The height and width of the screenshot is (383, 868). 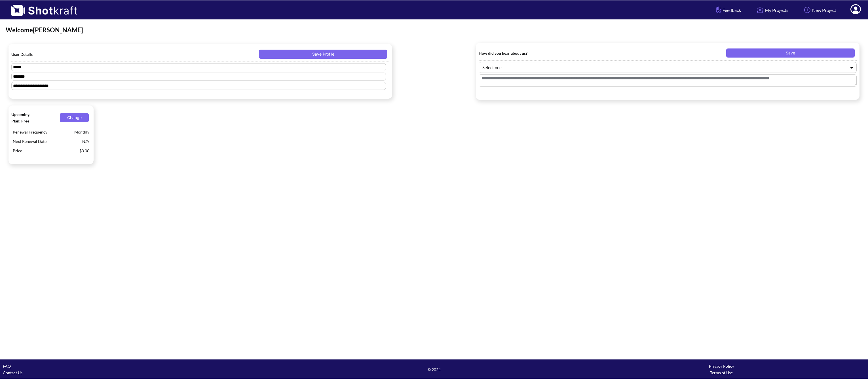 What do you see at coordinates (434, 369) in the screenshot?
I see `span: © 2024` at bounding box center [434, 369].